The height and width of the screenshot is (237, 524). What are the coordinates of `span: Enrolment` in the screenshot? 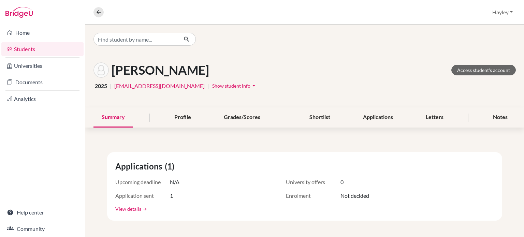 It's located at (313, 196).